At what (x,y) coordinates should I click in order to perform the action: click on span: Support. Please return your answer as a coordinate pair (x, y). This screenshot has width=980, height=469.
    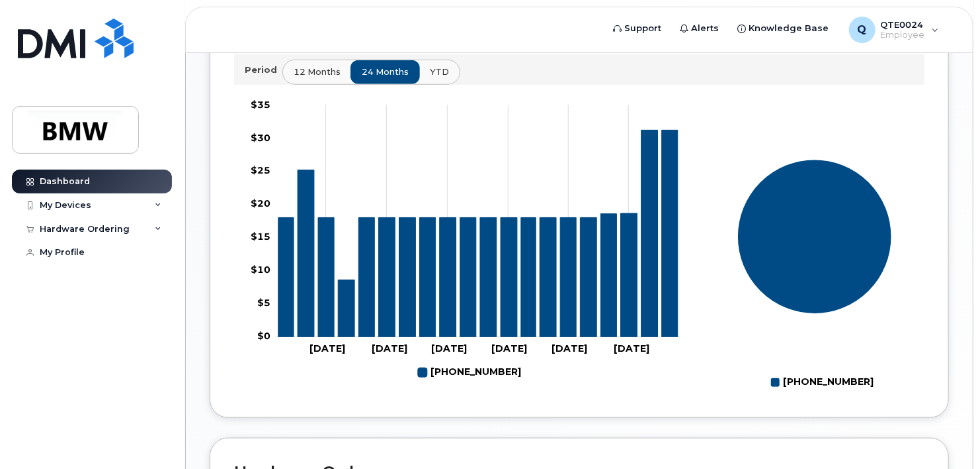
    Looking at the image, I should click on (644, 29).